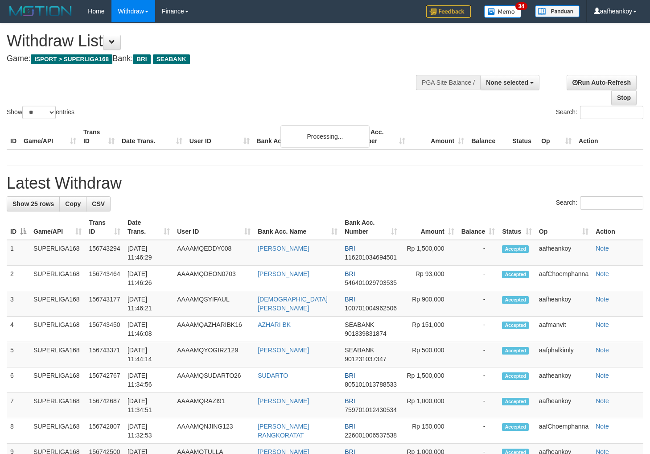 This screenshot has height=454, width=650. I want to click on td: 156743371, so click(104, 354).